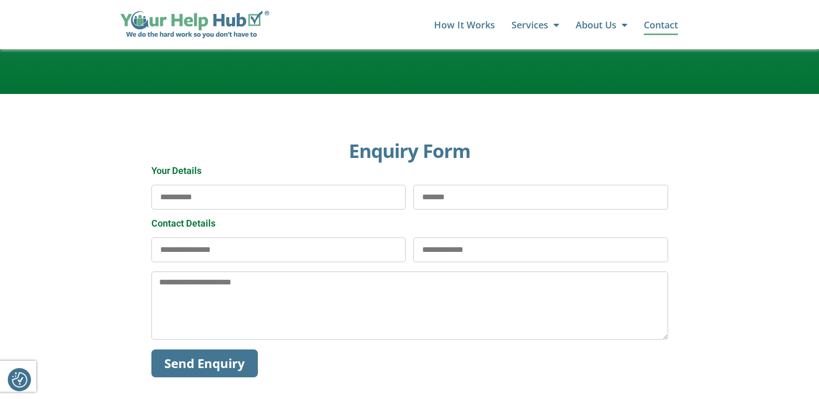 This screenshot has height=399, width=819. I want to click on a: Contact, so click(661, 25).